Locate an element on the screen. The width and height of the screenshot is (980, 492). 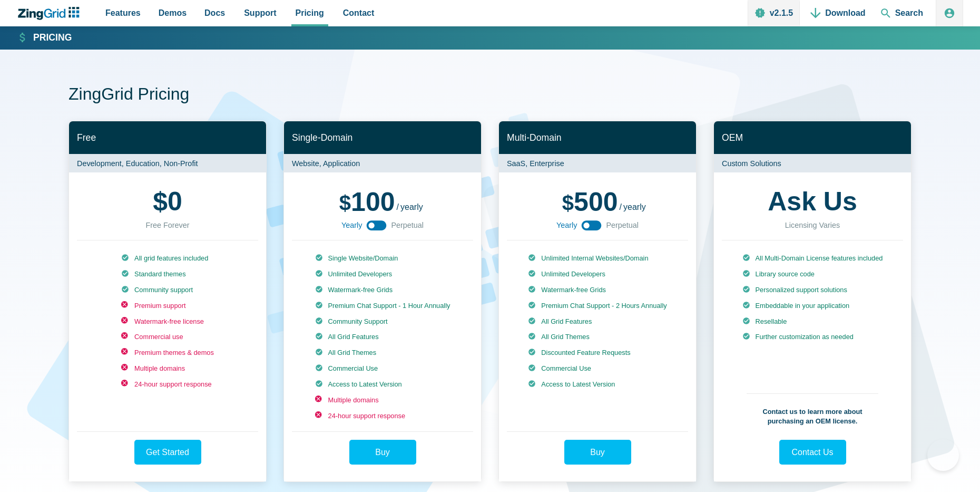
div: Licensing Varies is located at coordinates (812, 225).